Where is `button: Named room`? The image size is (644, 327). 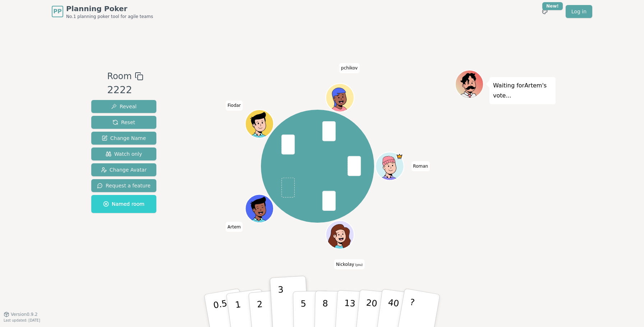 button: Named room is located at coordinates (123, 204).